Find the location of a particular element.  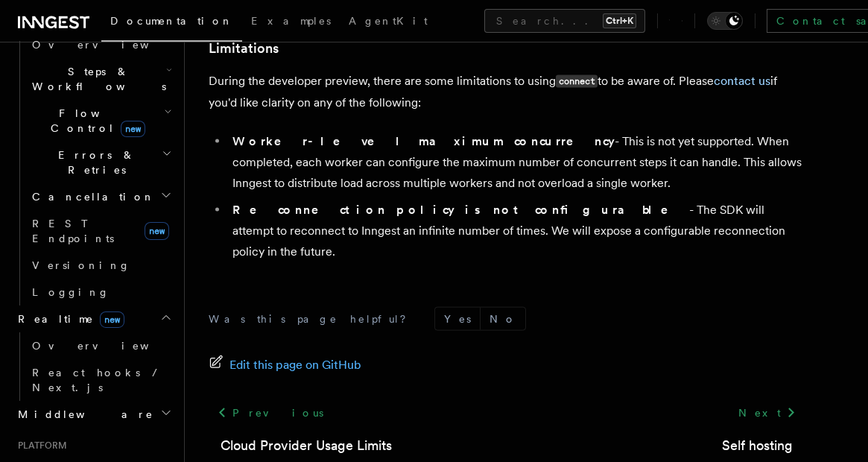

button: Flow Controlnew is located at coordinates (101, 121).